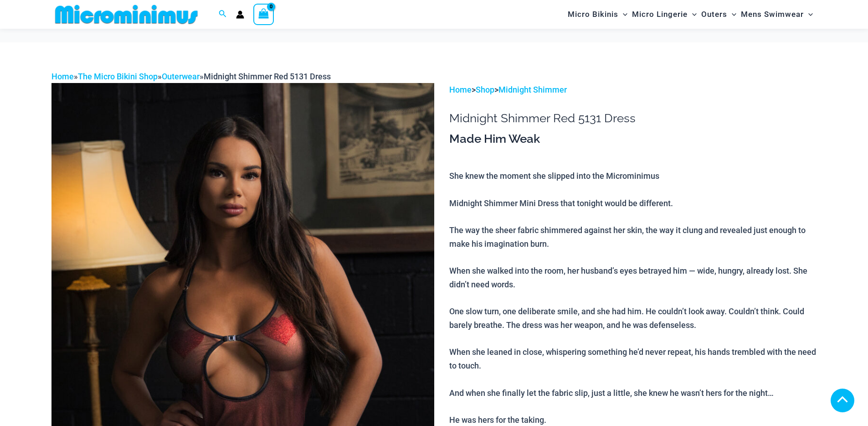 The height and width of the screenshot is (426, 868). Describe the element at coordinates (264, 14) in the screenshot. I see `a: View Shopping Cart, empty` at that location.